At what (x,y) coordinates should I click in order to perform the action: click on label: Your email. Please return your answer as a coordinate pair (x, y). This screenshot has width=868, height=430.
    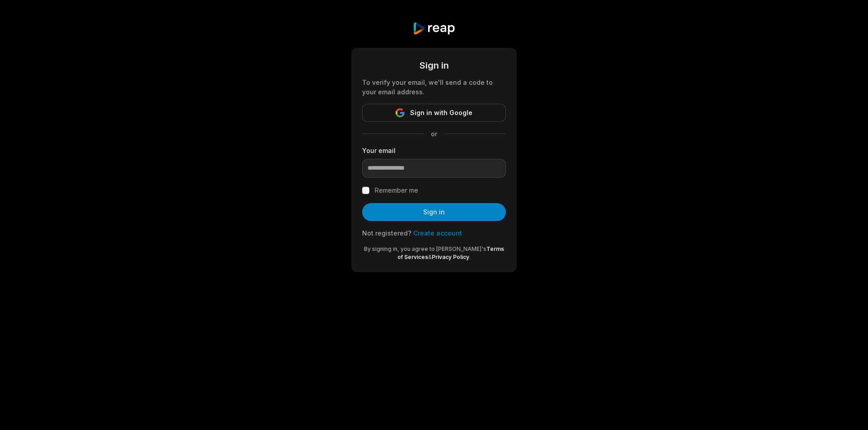
    Looking at the image, I should click on (434, 150).